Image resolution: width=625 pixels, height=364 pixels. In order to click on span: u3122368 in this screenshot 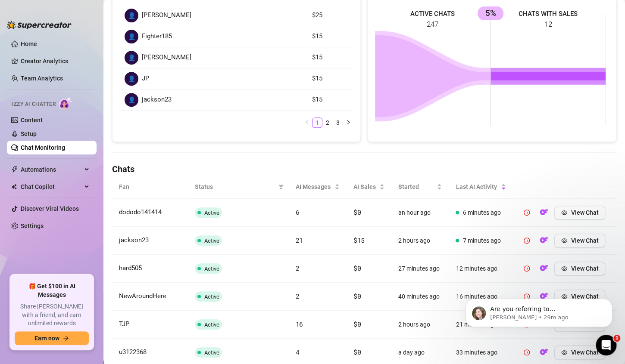, I will do `click(133, 352)`.